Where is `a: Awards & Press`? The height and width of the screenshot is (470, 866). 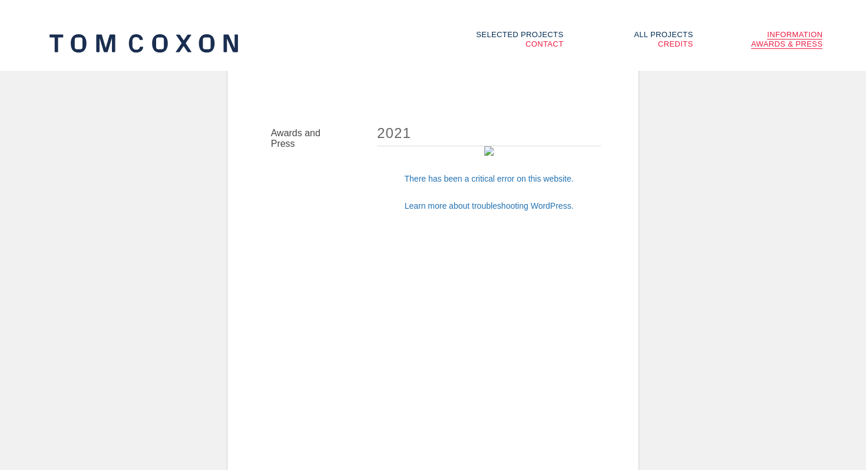
a: Awards & Press is located at coordinates (787, 44).